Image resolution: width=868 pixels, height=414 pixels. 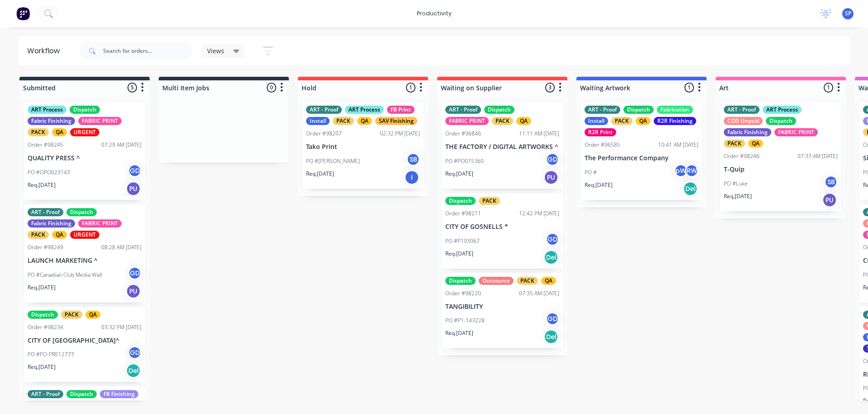 What do you see at coordinates (84, 158) in the screenshot?
I see `p: QUALITY PRESS ^` at bounding box center [84, 158].